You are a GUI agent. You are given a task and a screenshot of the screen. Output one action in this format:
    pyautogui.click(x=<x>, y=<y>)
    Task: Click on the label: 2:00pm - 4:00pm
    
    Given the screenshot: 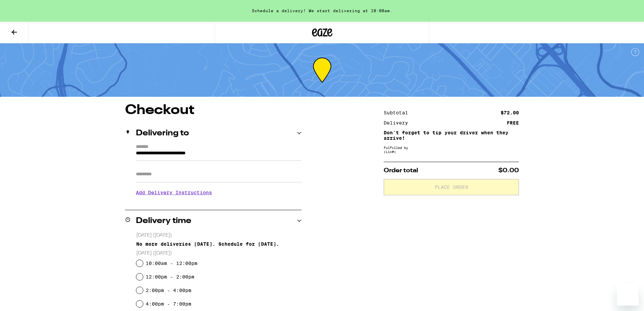 What is the action you would take?
    pyautogui.click(x=168, y=291)
    